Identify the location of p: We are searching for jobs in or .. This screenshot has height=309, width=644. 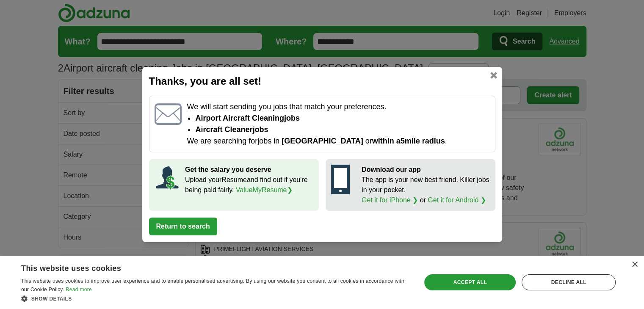
(338, 141).